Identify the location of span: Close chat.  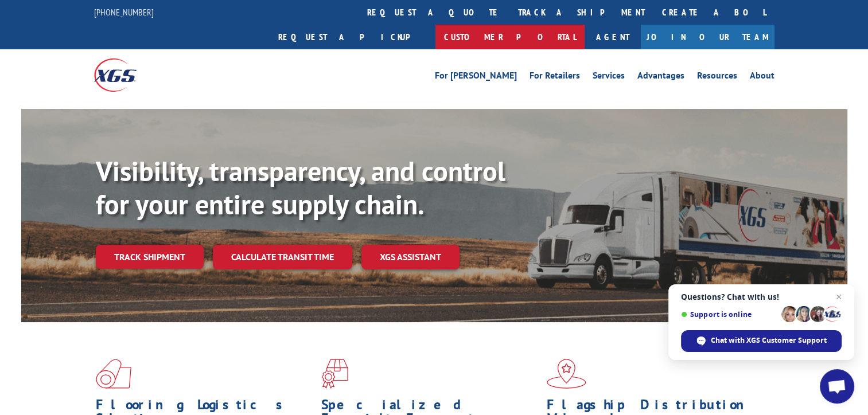
(838, 297).